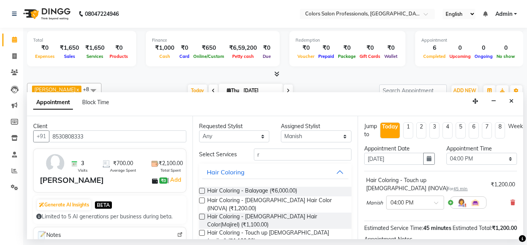 The image size is (527, 245). What do you see at coordinates (316, 126) in the screenshot?
I see `div: Assigned Stylist` at bounding box center [316, 126].